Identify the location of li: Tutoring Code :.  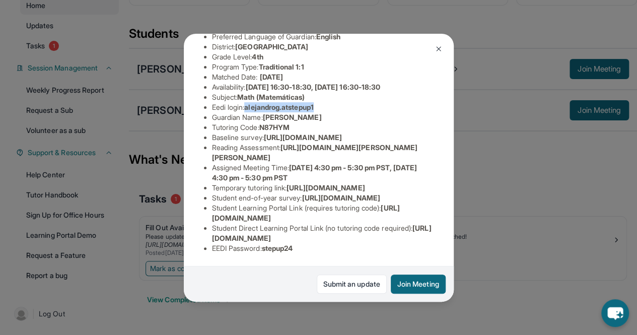
(323, 127).